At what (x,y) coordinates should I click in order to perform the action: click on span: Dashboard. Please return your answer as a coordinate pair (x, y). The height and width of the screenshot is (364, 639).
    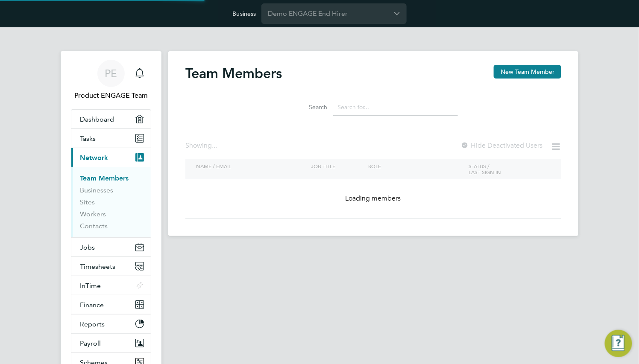
    Looking at the image, I should click on (97, 119).